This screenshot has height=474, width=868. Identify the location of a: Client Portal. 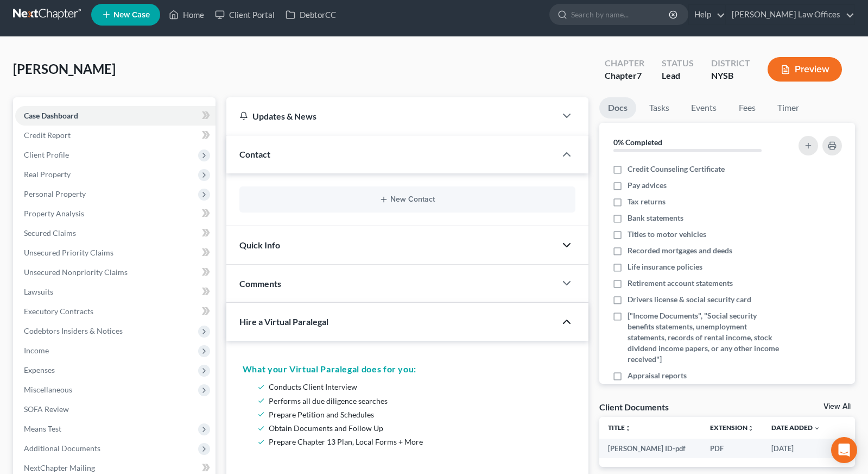
(245, 15).